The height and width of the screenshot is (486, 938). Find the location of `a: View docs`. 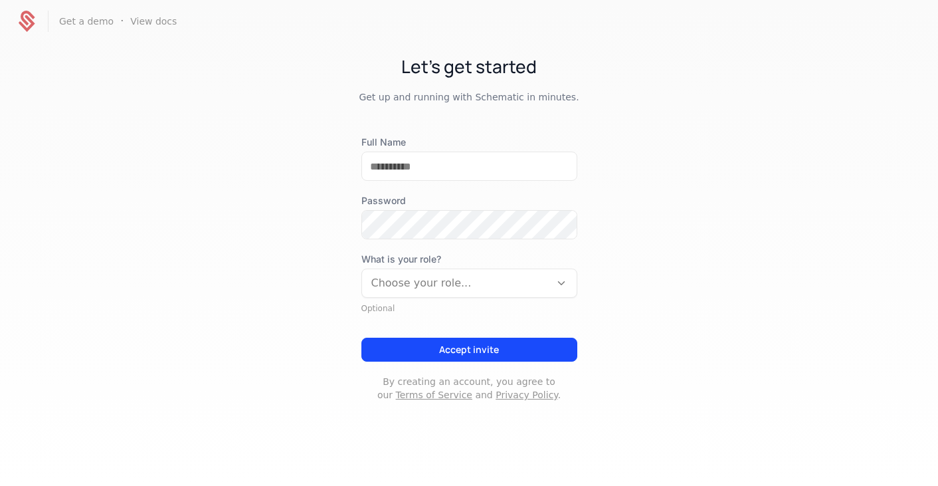

a: View docs is located at coordinates (153, 21).